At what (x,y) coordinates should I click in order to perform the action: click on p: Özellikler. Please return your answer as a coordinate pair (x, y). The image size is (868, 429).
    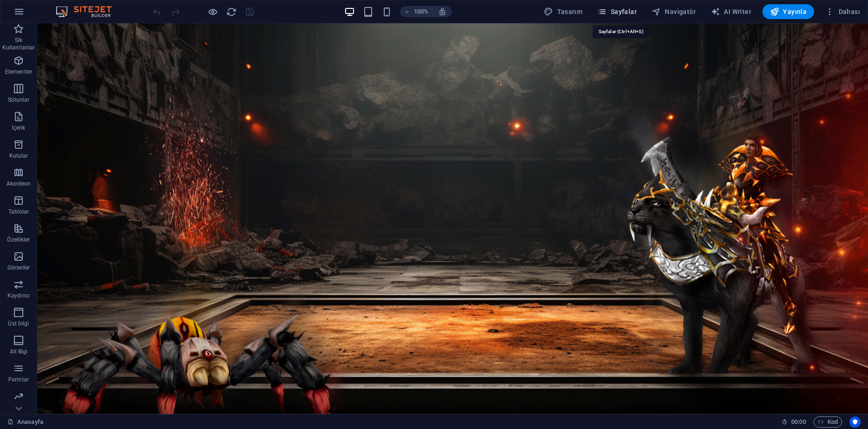
    Looking at the image, I should click on (18, 239).